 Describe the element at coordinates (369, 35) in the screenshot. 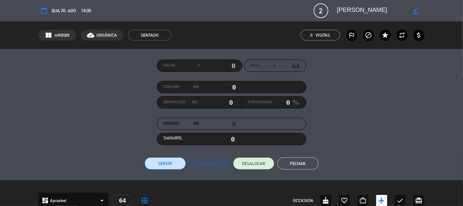

I see `i: block` at that location.